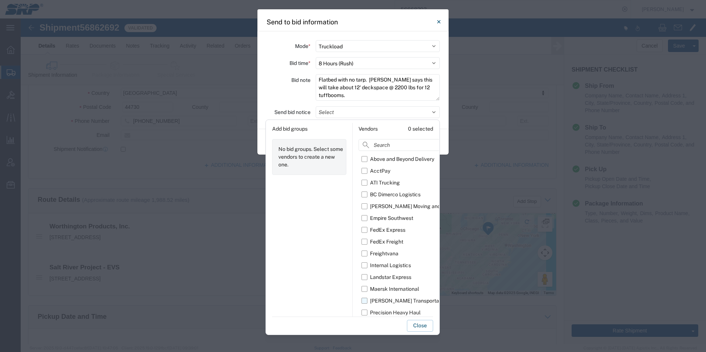  I want to click on label: Bid note, so click(301, 80).